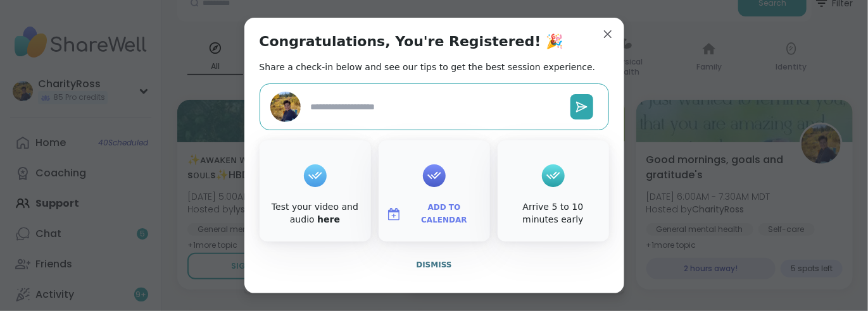  I want to click on h2: Share a check-in below and see our tips to get the best session experience., so click(427, 67).